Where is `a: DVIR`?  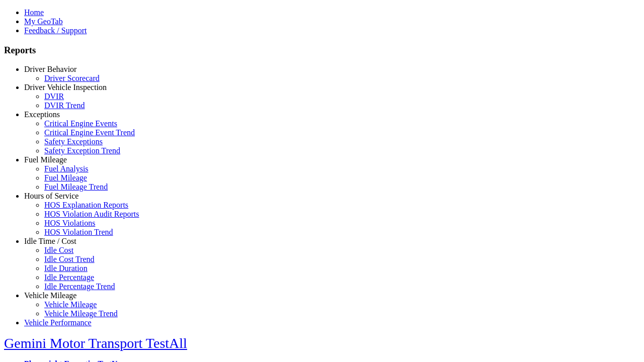 a: DVIR is located at coordinates (54, 96).